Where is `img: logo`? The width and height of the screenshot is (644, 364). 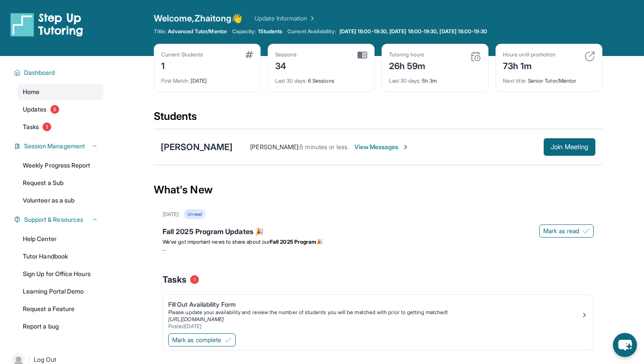 img: logo is located at coordinates (47, 24).